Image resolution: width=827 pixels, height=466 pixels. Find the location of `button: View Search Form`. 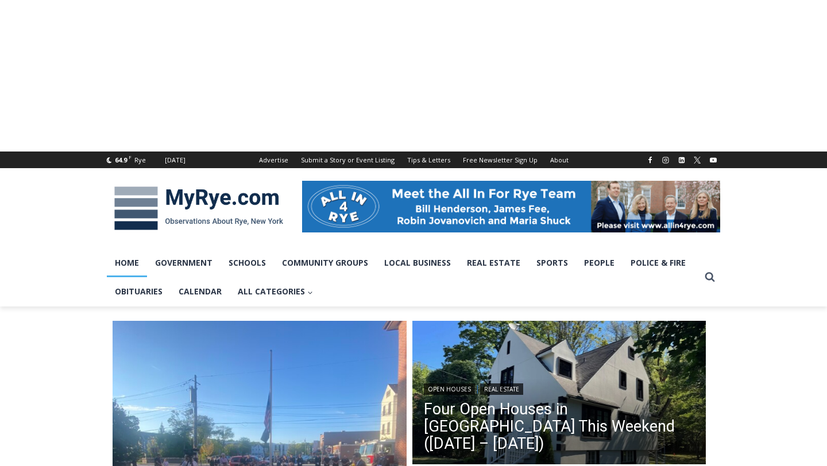

button: View Search Form is located at coordinates (710, 277).